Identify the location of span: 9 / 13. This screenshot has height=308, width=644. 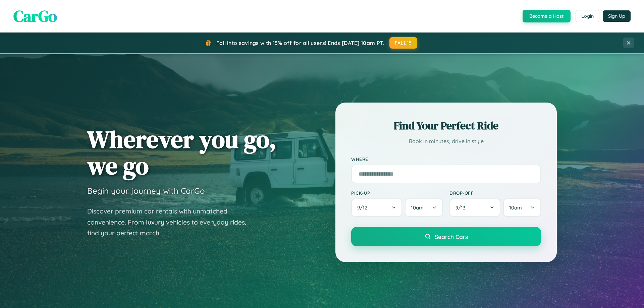
(462, 207).